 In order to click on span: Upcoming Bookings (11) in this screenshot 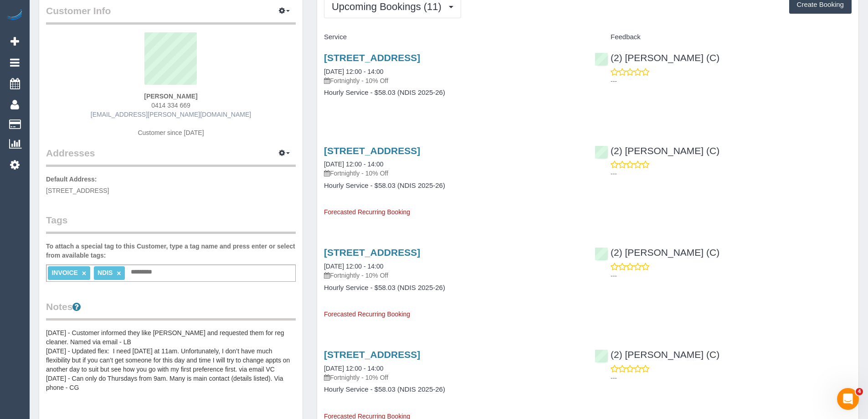, I will do `click(389, 7)`.